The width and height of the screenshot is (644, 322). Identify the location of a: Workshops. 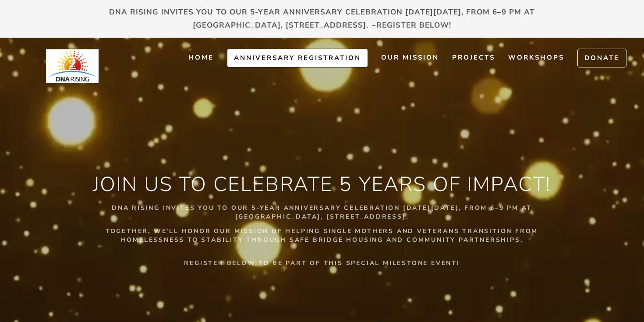
(536, 58).